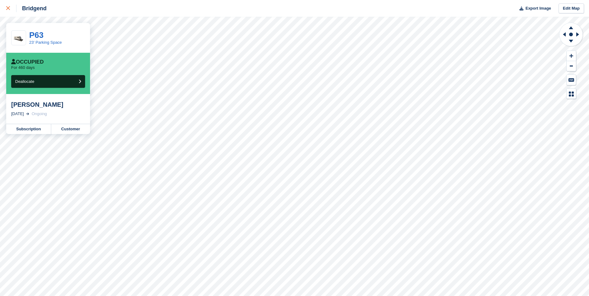  I want to click on button: Map Legend, so click(571, 94).